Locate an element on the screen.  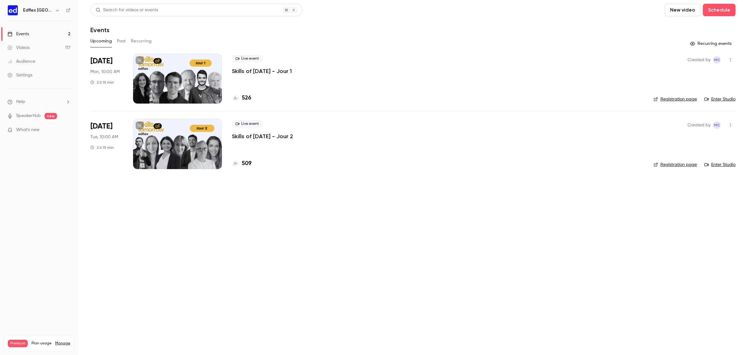
a: 509 is located at coordinates (242, 163).